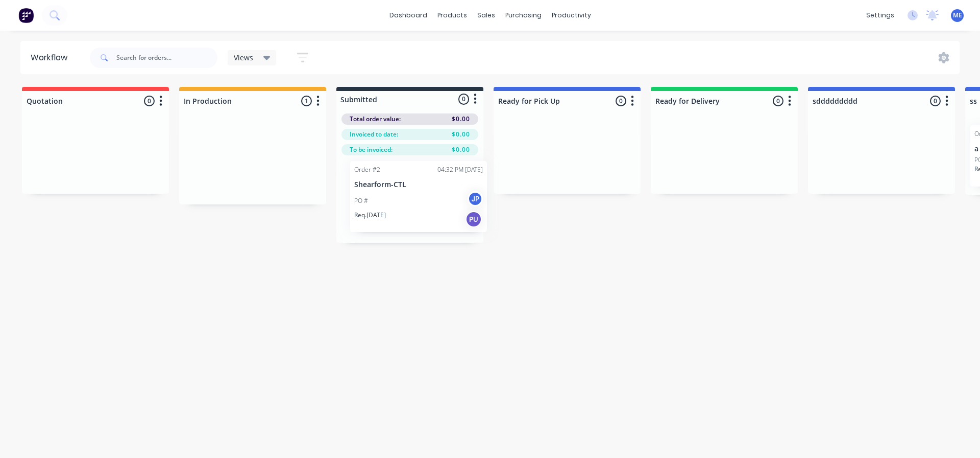  I want to click on div: Submitted, so click(358, 99).